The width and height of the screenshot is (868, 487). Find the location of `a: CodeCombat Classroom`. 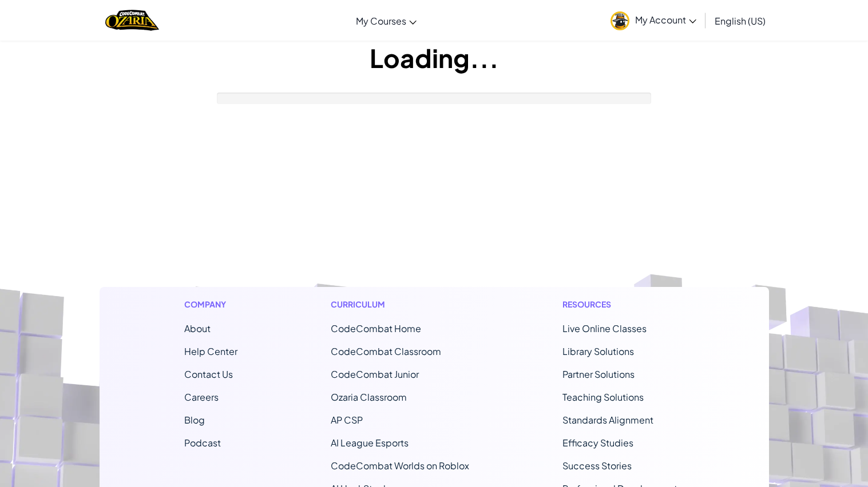

a: CodeCombat Classroom is located at coordinates (386, 351).